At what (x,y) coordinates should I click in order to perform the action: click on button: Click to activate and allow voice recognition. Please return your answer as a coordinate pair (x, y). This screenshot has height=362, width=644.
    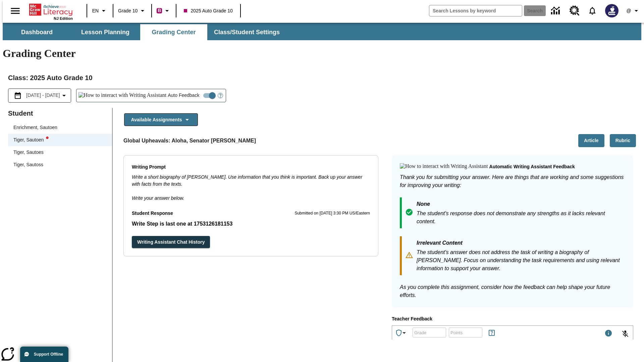
    Looking at the image, I should click on (625, 334).